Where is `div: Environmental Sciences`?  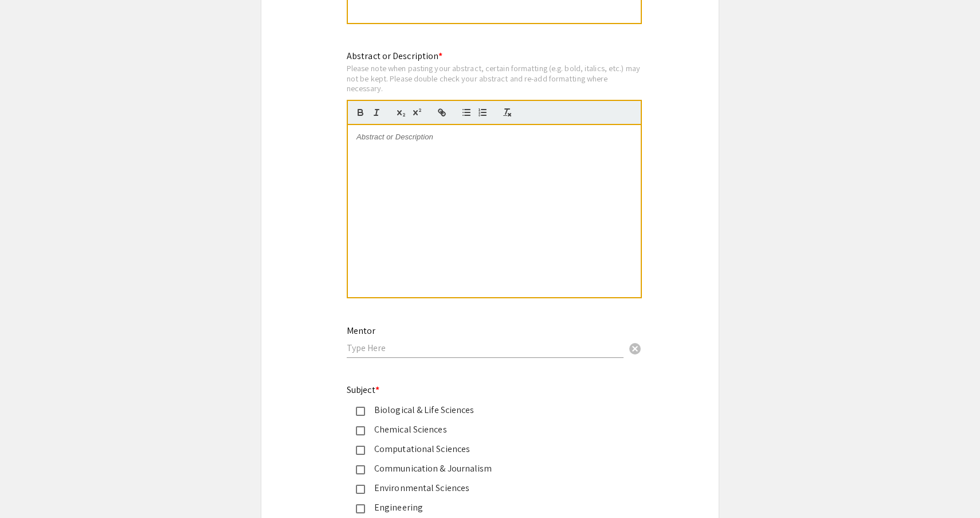 div: Environmental Sciences is located at coordinates (486, 488).